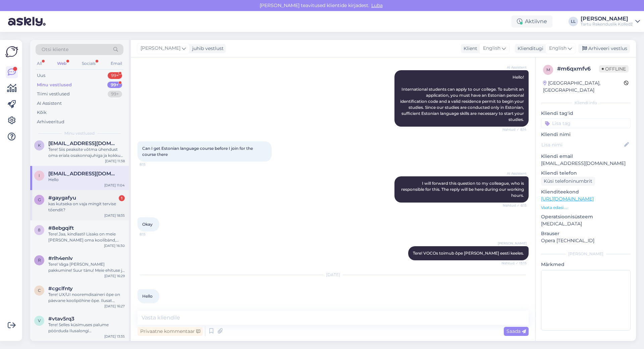 This screenshot has width=644, height=349. Describe the element at coordinates (586, 216) in the screenshot. I see `p: Operatsioonisüsteem` at that location.